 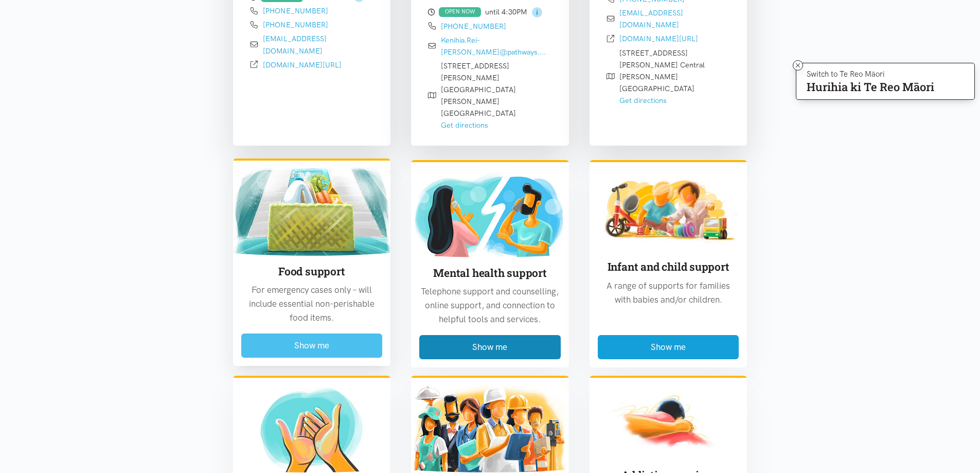 What do you see at coordinates (668, 293) in the screenshot?
I see `p: A range of supports for families with babies and/or children.` at bounding box center [668, 293].